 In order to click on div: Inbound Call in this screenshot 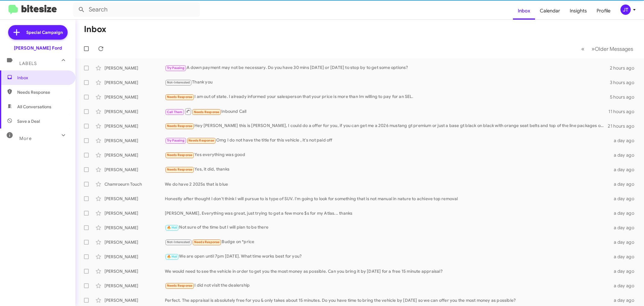, I will do `click(387, 111)`.